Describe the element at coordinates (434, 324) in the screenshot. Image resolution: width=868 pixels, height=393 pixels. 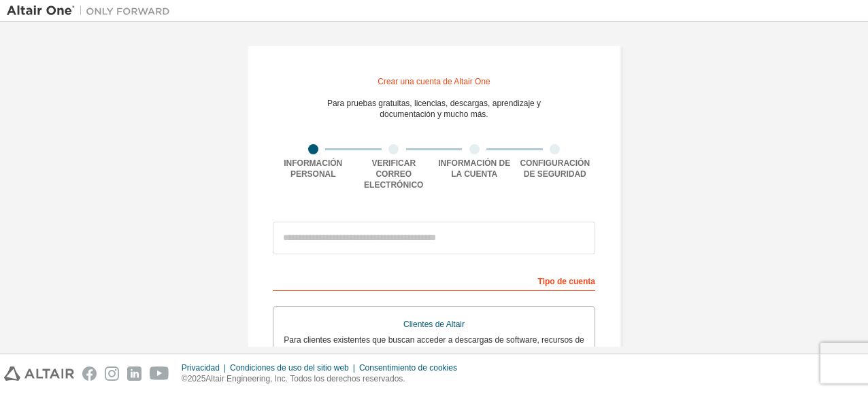
I see `font: Clientes de Altair` at that location.